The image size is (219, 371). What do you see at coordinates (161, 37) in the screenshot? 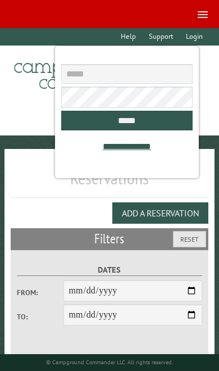
I see `a: Support` at bounding box center [161, 37].